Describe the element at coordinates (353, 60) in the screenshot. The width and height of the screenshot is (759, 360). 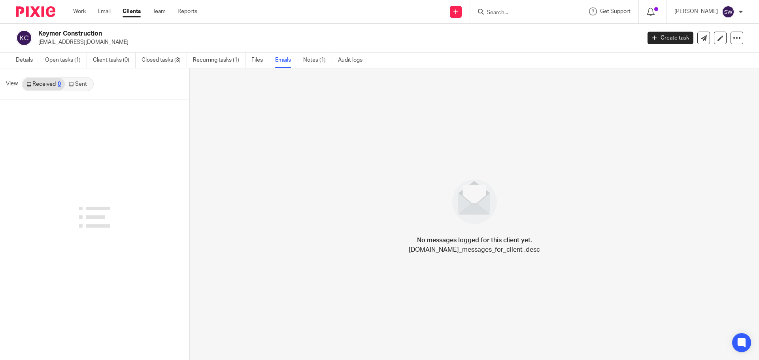
I see `a: Audit logs` at that location.